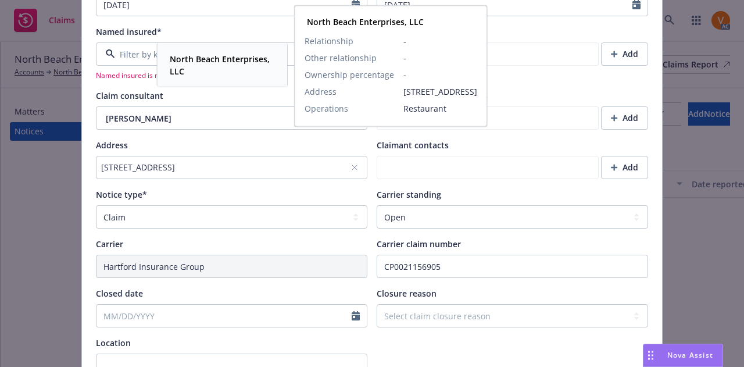 This screenshot has width=744, height=367. Describe the element at coordinates (113, 342) in the screenshot. I see `span: Location` at that location.